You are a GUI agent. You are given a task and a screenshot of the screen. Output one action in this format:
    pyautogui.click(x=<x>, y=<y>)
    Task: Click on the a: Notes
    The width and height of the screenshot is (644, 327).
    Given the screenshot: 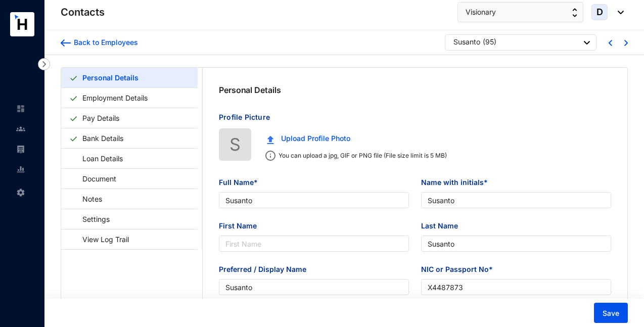 What is the action you would take?
    pyautogui.click(x=87, y=199)
    